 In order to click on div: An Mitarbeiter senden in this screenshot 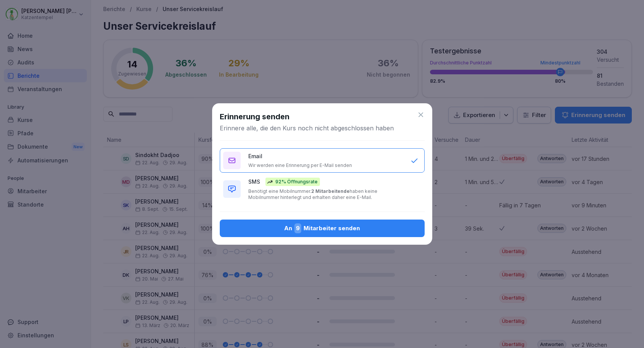, I will do `click(322, 228)`.